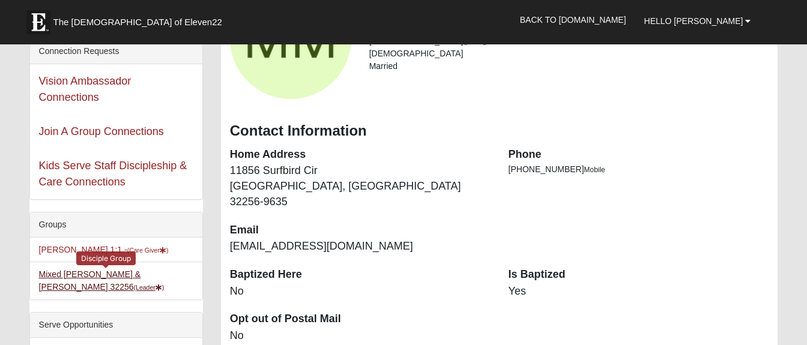  Describe the element at coordinates (116, 52) in the screenshot. I see `div: Connection Requests` at that location.